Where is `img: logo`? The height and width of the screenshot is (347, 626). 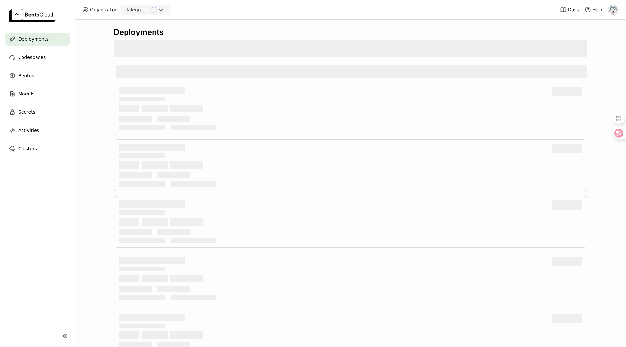
img: logo is located at coordinates (33, 16).